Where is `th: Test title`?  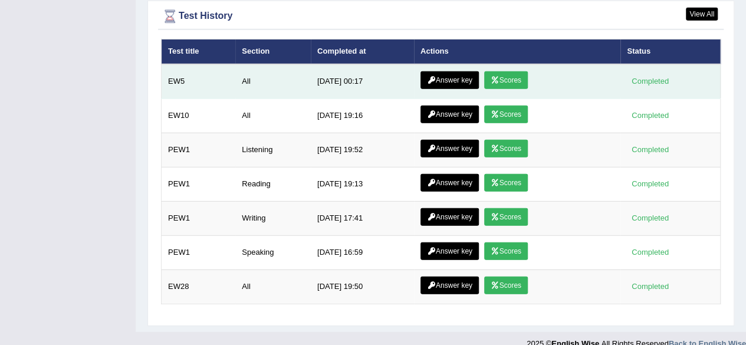 th: Test title is located at coordinates (199, 52).